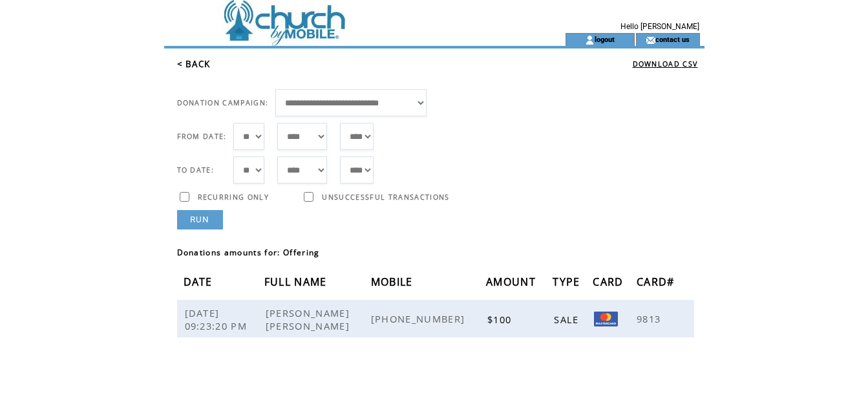  Describe the element at coordinates (394, 283) in the screenshot. I see `span: MOBILE` at that location.